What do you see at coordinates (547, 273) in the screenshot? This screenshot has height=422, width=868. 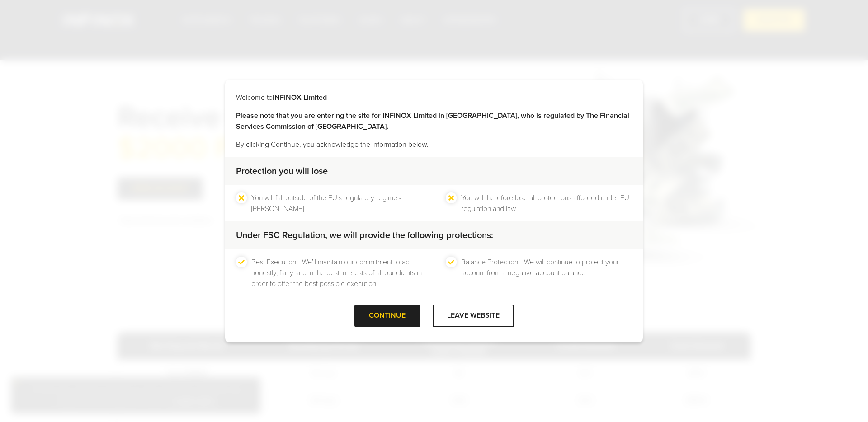 I see `li: Balance Protection - We will continue to protect your account from a negative account balance.` at bounding box center [547, 273].